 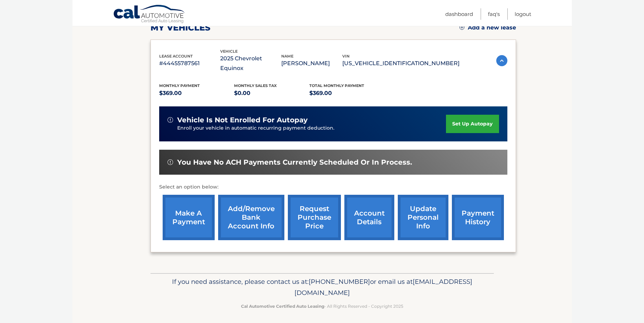 I want to click on a: update personal info, so click(x=423, y=217).